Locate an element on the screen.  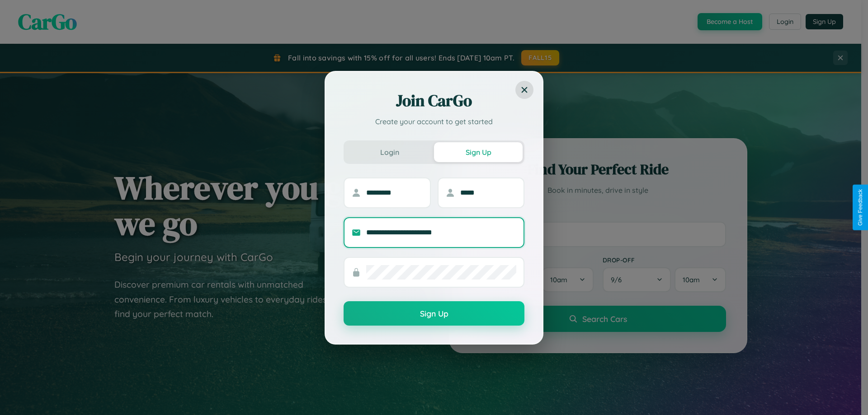
button: Login is located at coordinates (390, 152).